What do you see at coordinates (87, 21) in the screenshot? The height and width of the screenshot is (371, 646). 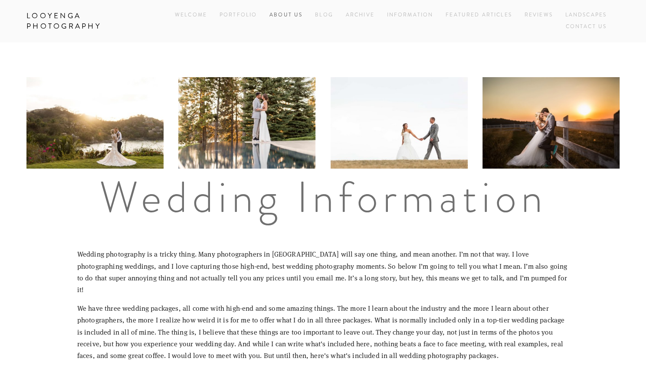 I see `a: Looyenga Photography` at bounding box center [87, 21].